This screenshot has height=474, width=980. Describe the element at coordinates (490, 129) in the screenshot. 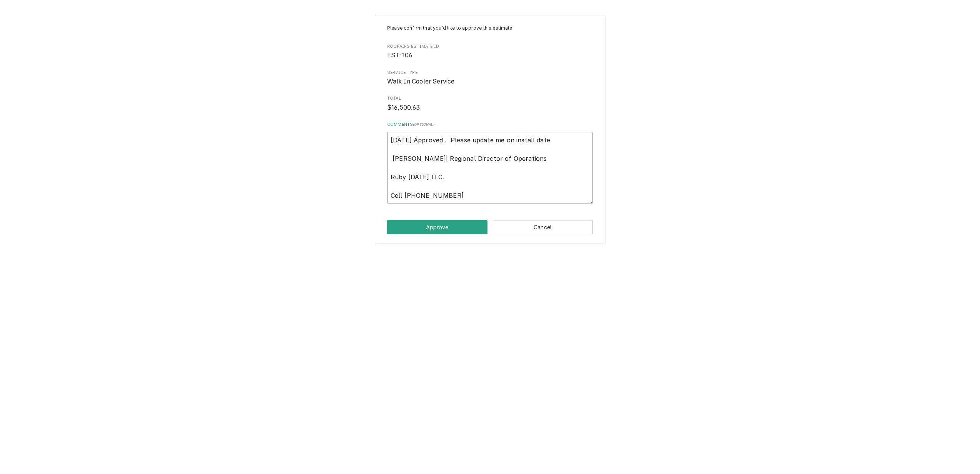

I see `div: Estimate Approve` at that location.